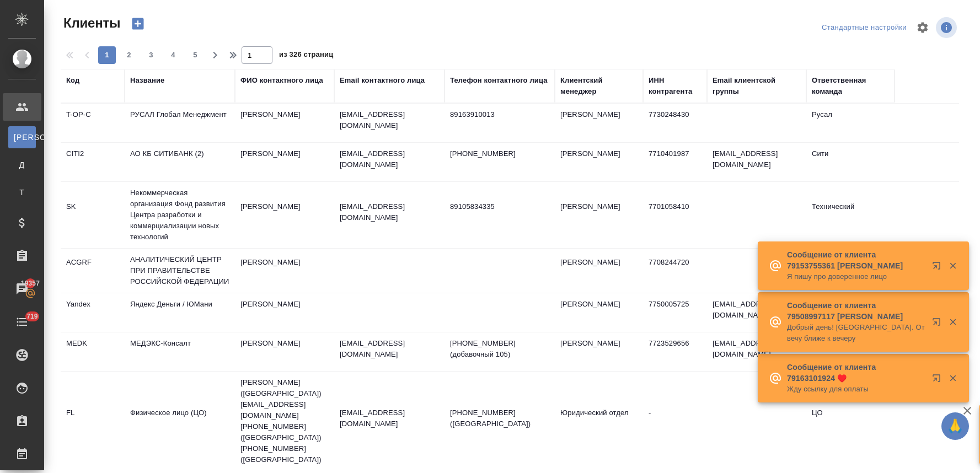  What do you see at coordinates (500, 207) in the screenshot?
I see `p: 89105834335` at bounding box center [500, 207].